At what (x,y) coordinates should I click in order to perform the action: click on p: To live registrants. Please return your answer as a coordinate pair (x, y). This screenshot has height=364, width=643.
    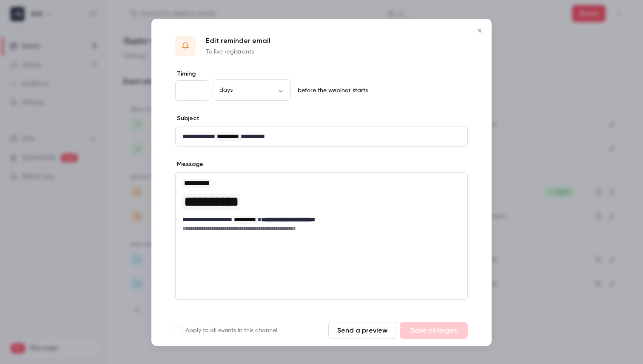
    Looking at the image, I should click on (238, 52).